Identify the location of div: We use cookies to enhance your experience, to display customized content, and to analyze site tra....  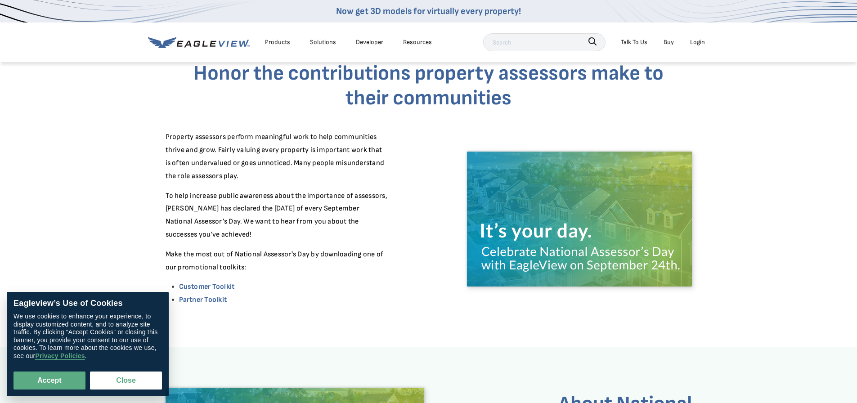
(88, 337).